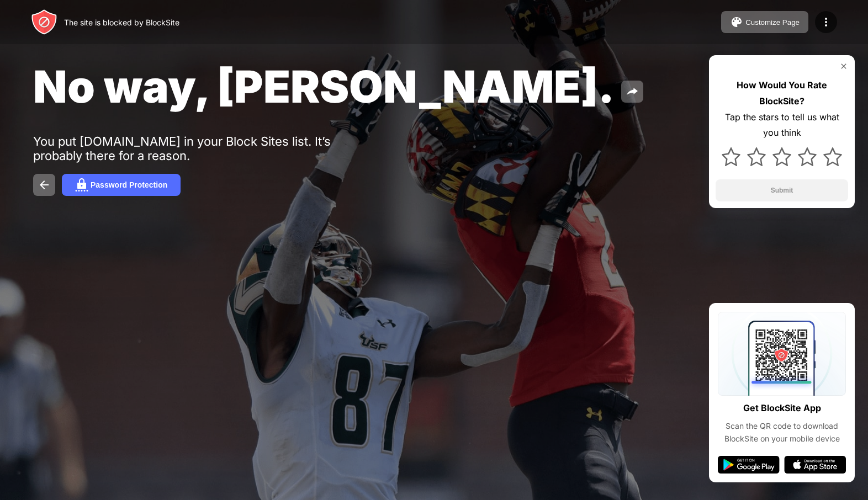 Image resolution: width=868 pixels, height=500 pixels. What do you see at coordinates (737, 22) in the screenshot?
I see `img: pallet.svg` at bounding box center [737, 22].